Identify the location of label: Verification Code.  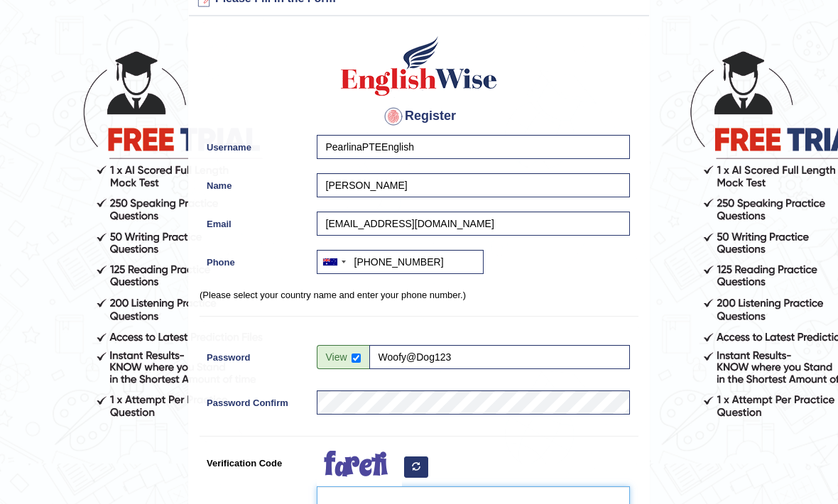
(254, 460).